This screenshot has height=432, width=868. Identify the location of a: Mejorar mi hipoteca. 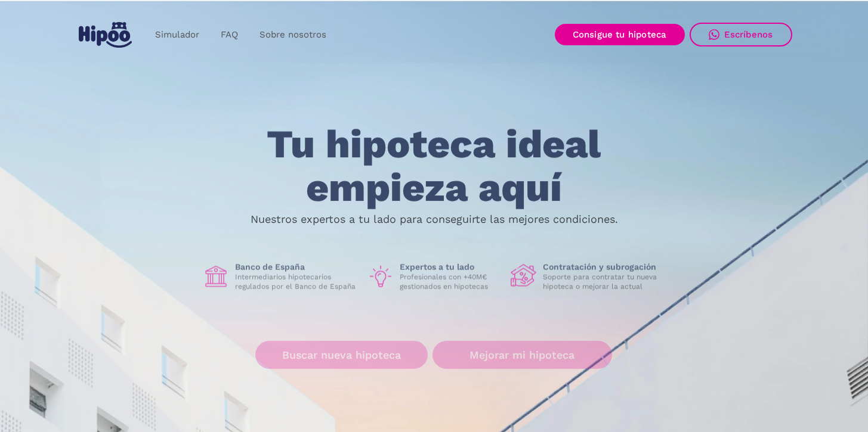
(522, 354).